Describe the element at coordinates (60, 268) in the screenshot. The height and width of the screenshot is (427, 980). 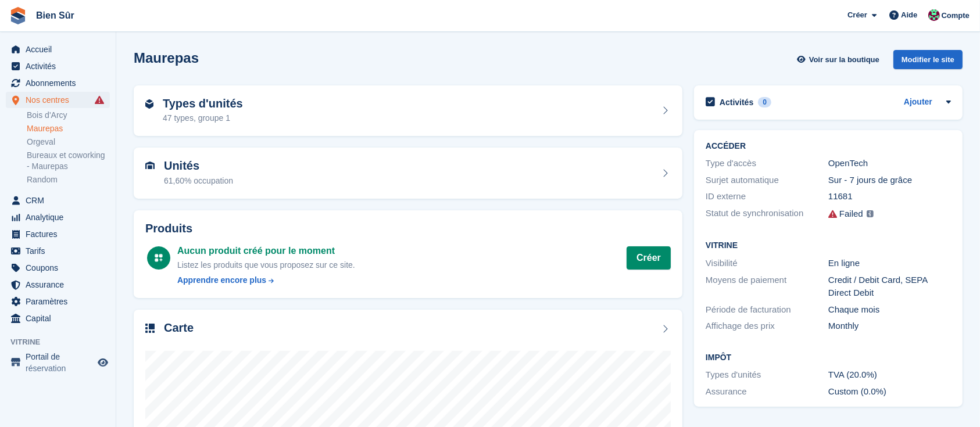
I see `span: Coupons` at that location.